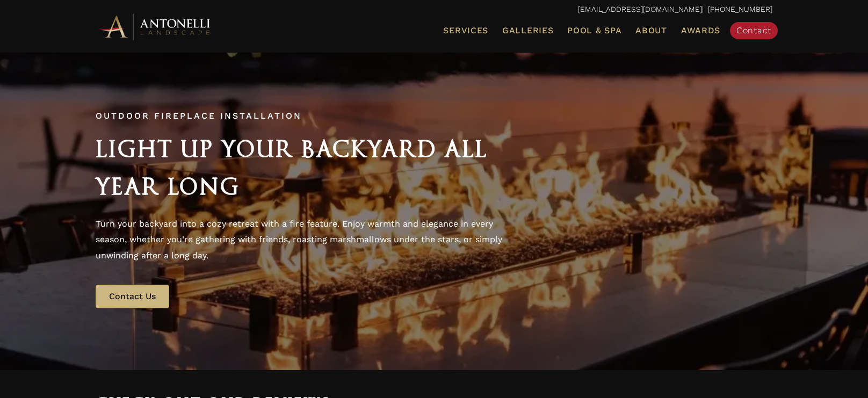 This screenshot has height=398, width=868. I want to click on span: Light Up Your Backyard All Year Long, so click(292, 167).